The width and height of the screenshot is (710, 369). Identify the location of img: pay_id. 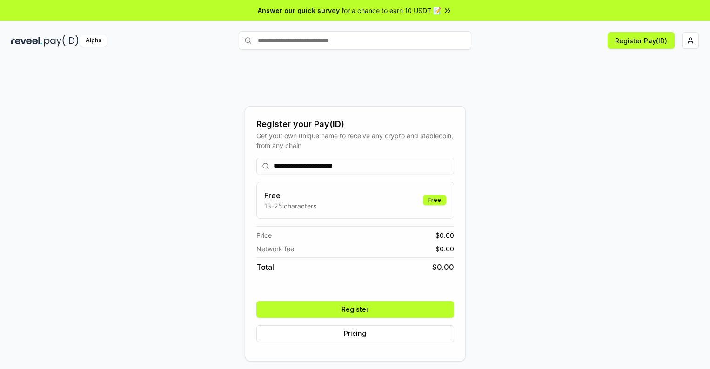
(61, 40).